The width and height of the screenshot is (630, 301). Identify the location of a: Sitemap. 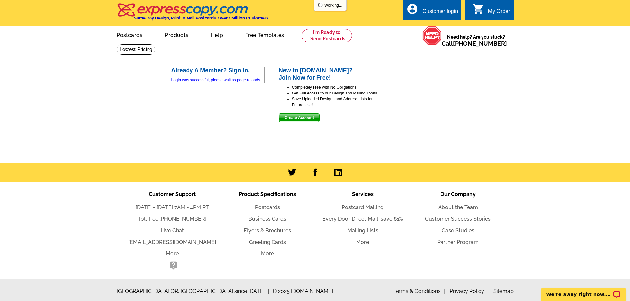
(504, 291).